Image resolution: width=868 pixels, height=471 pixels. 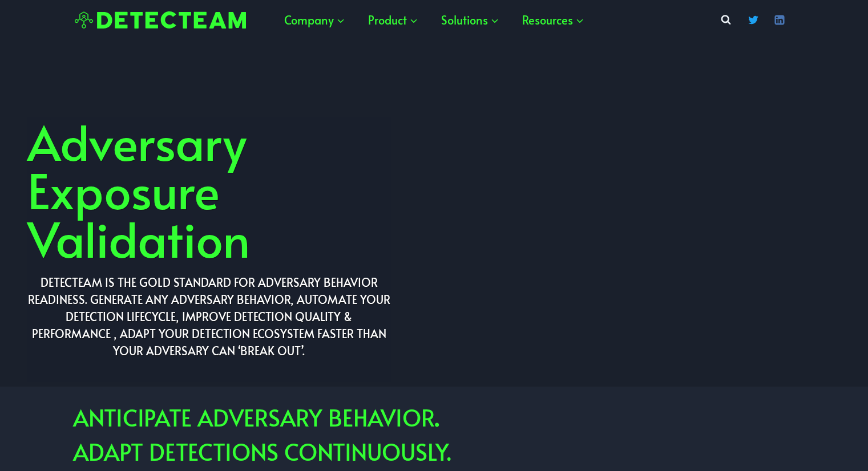 I want to click on span: Product, so click(x=393, y=20).